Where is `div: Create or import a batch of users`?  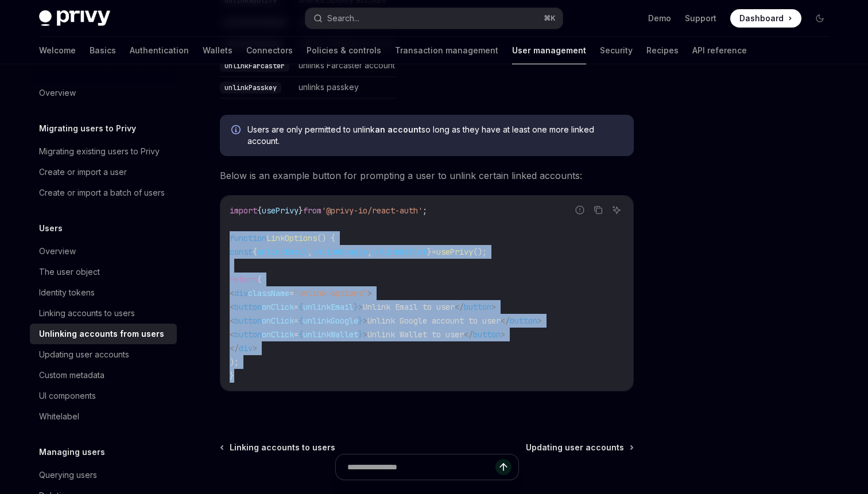
div: Create or import a batch of users is located at coordinates (101, 193).